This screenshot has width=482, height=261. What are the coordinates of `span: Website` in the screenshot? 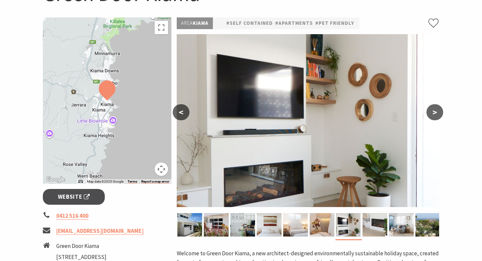 It's located at (74, 197).